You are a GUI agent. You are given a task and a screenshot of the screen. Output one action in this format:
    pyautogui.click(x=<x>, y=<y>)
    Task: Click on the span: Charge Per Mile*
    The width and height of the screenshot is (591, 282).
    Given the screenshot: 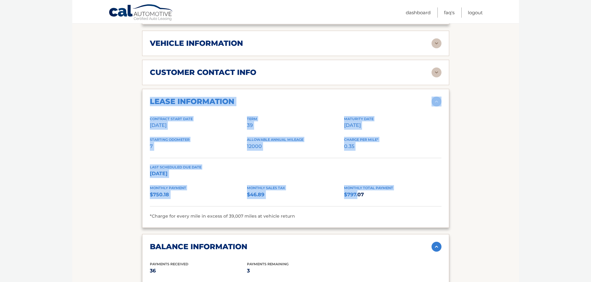 What is the action you would take?
    pyautogui.click(x=361, y=140)
    